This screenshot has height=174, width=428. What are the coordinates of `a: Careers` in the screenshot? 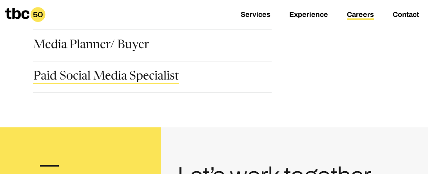 It's located at (360, 15).